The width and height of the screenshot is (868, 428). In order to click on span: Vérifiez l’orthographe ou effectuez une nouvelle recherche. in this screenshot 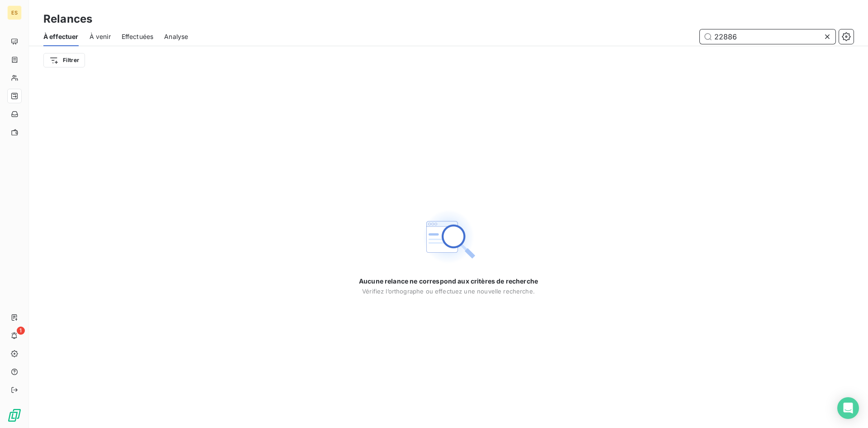, I will do `click(448, 291)`.